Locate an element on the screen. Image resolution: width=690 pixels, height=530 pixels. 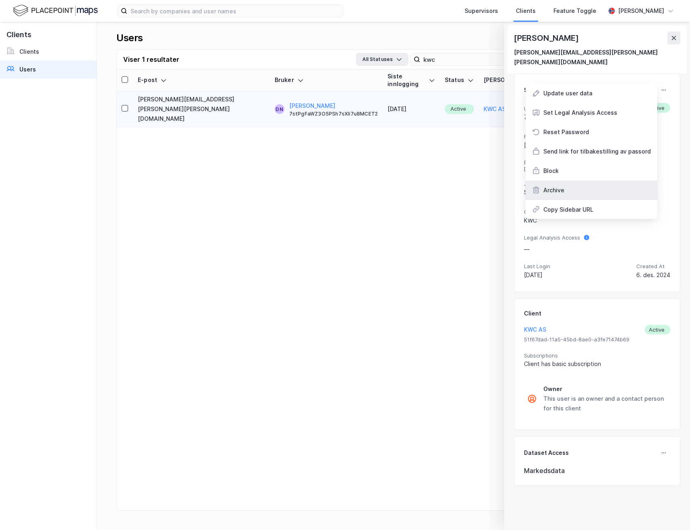
span: Company Name is located at coordinates (597, 212).